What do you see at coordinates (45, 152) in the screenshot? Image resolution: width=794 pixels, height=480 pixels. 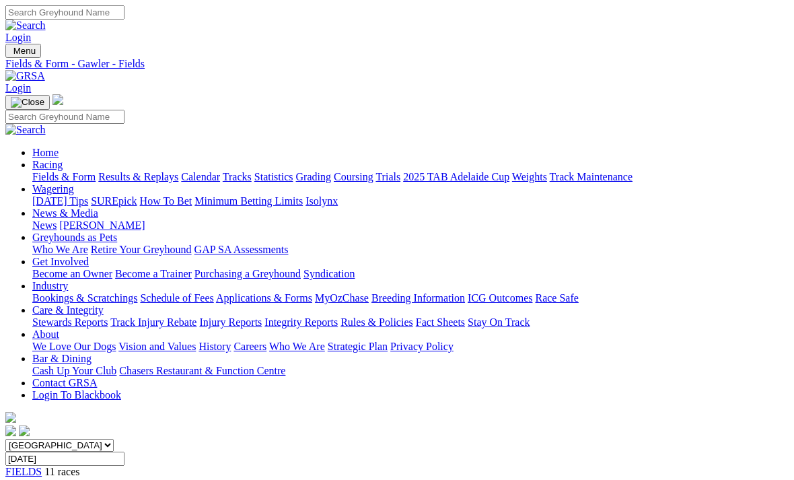 I see `a: Home` at bounding box center [45, 152].